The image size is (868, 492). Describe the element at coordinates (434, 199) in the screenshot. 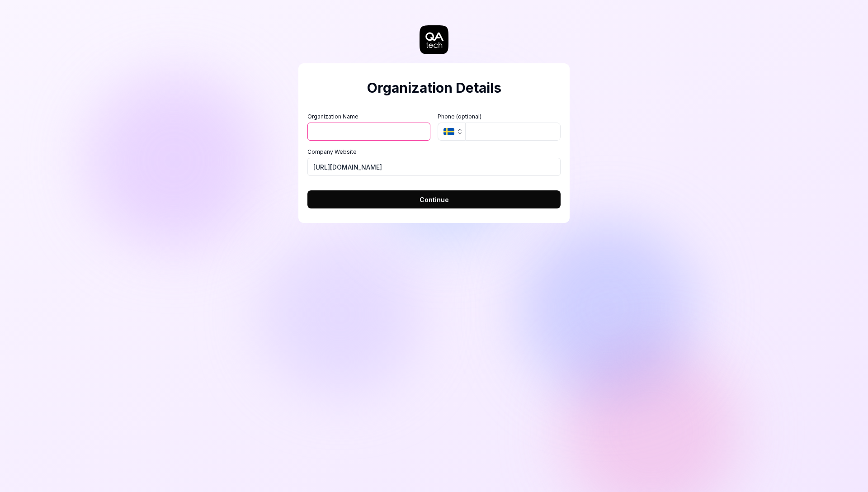

I see `button: Continue` at that location.